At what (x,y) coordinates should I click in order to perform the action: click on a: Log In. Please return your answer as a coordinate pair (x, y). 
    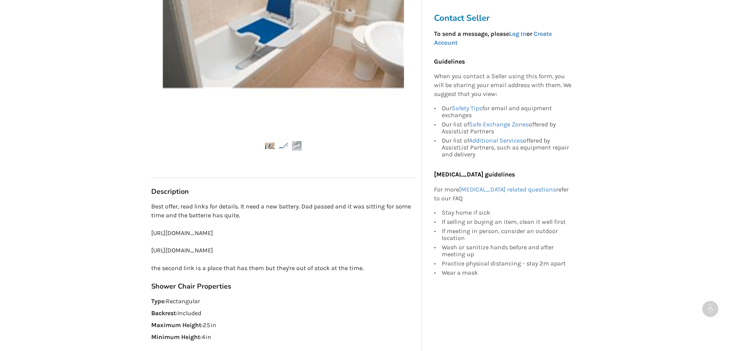
    Looking at the image, I should click on (518, 33).